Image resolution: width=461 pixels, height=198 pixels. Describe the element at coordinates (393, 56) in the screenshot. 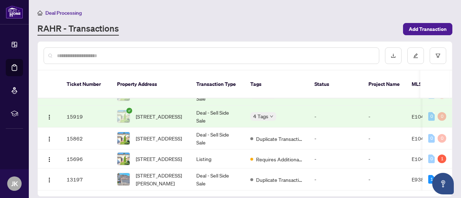

I see `span: download` at that location.